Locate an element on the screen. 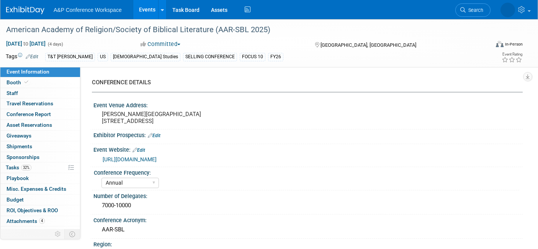 This screenshot has width=538, height=249. a: Booth is located at coordinates (40, 82).